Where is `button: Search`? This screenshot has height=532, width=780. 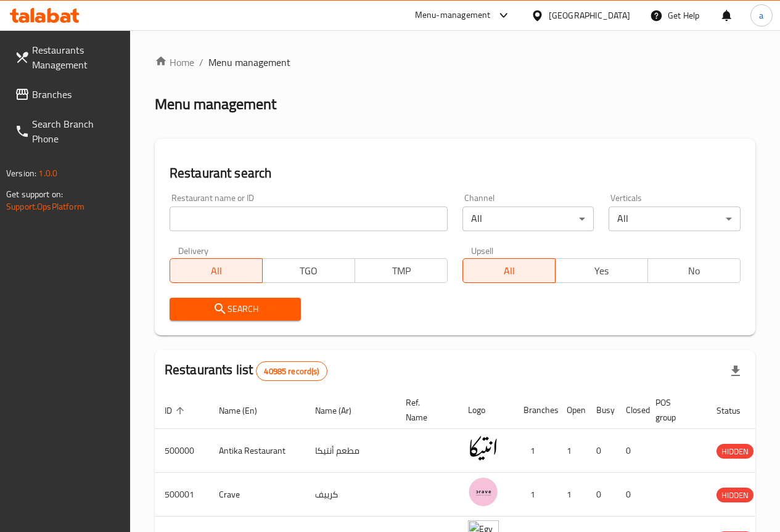 button: Search is located at coordinates (236, 309).